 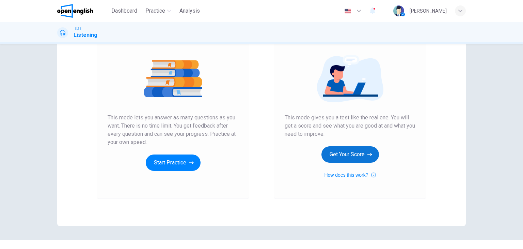 I want to click on a: Analysis, so click(x=190, y=11).